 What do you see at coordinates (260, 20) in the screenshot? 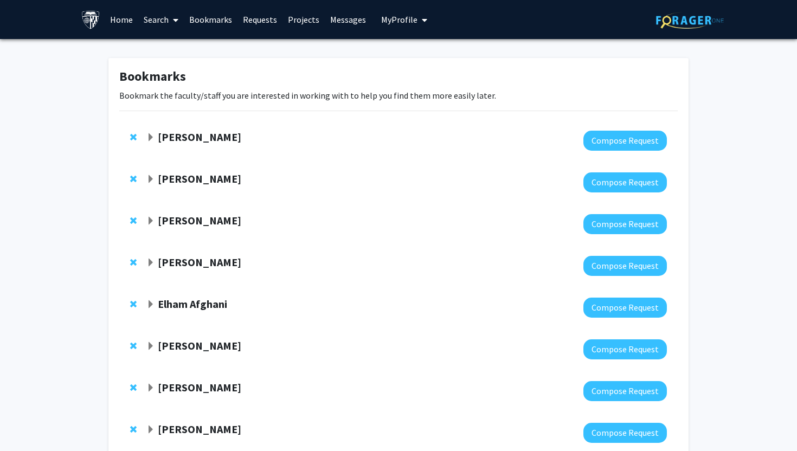
I see `a: Requests` at bounding box center [260, 20].